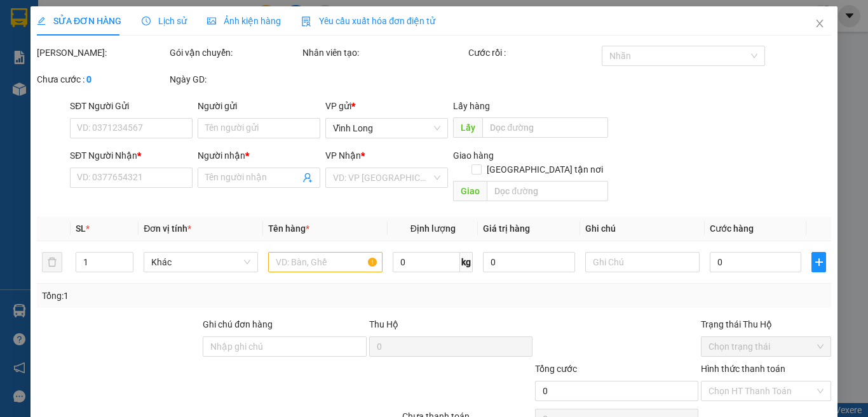 This screenshot has height=417, width=868. What do you see at coordinates (131, 106) in the screenshot?
I see `div: SĐT Người Gửi` at bounding box center [131, 106].